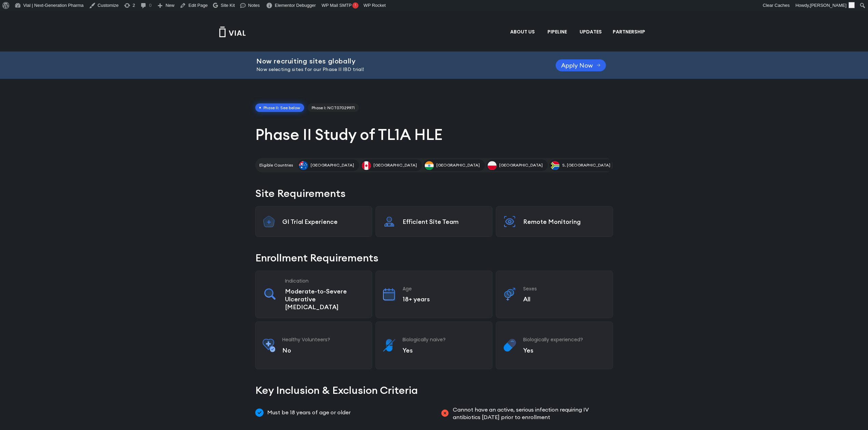 The height and width of the screenshot is (430, 868). Describe the element at coordinates (558, 32) in the screenshot. I see `a: PIPELINEMenu Toggle` at that location.